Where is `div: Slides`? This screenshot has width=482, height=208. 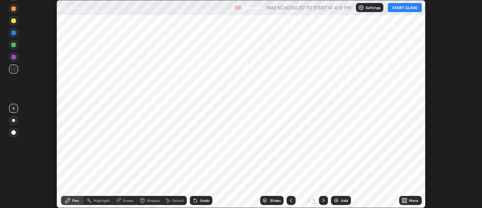
div: Slides is located at coordinates (275, 200).